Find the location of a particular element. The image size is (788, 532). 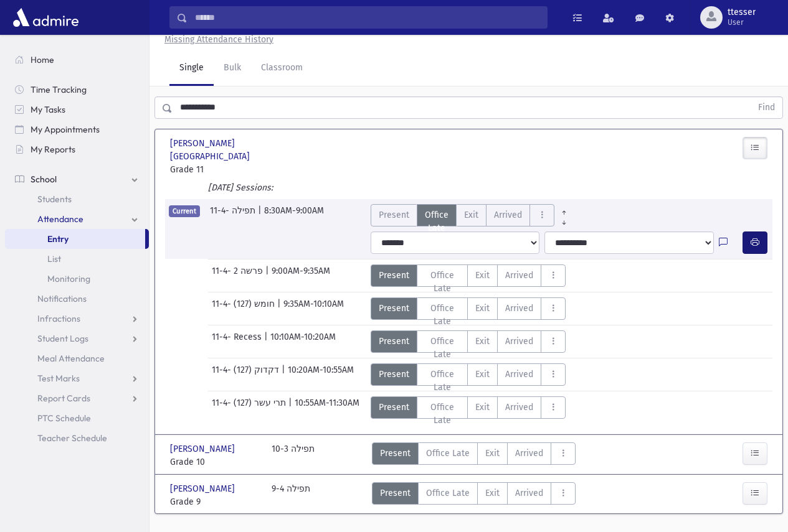

span: 11-4- פרשה 2 is located at coordinates (238, 276).